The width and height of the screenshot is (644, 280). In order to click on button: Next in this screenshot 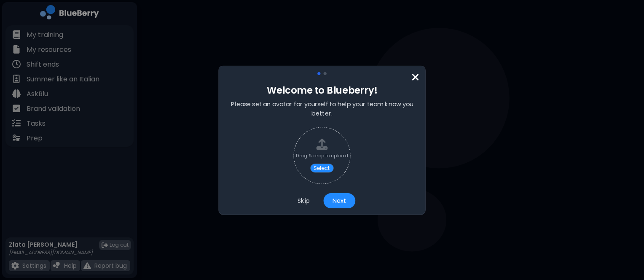, I will do `click(340, 201)`.